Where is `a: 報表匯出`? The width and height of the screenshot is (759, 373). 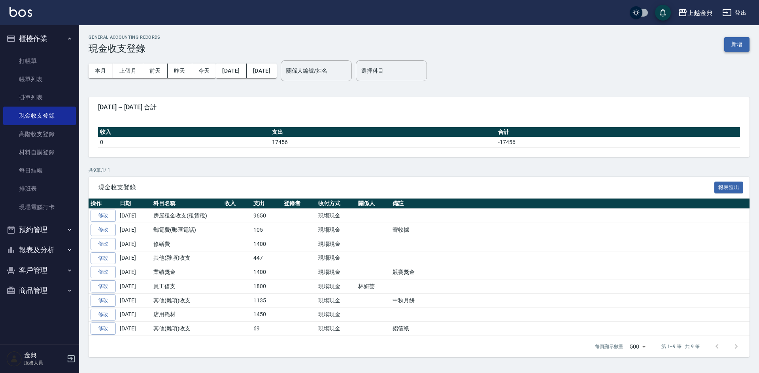 a: 報表匯出 is located at coordinates (729, 187).